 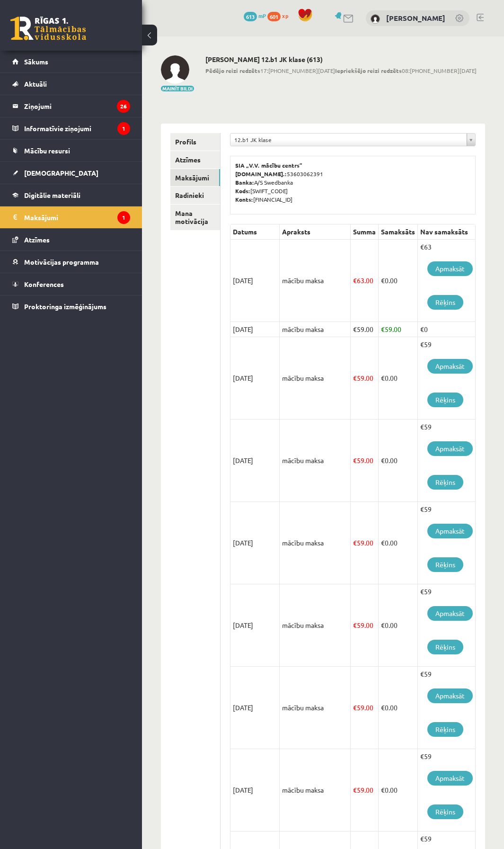 What do you see at coordinates (243, 191) in the screenshot?
I see `b: Kods:` at bounding box center [243, 191].